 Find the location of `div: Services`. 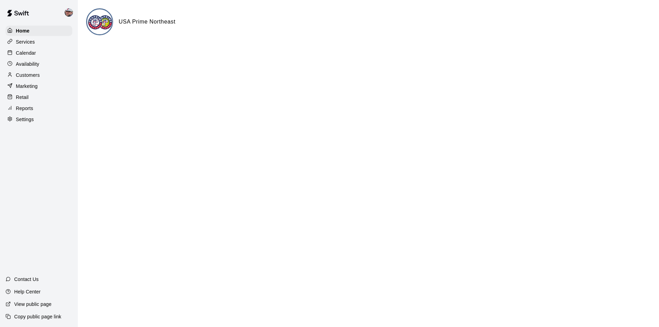

div: Services is located at coordinates (39, 42).